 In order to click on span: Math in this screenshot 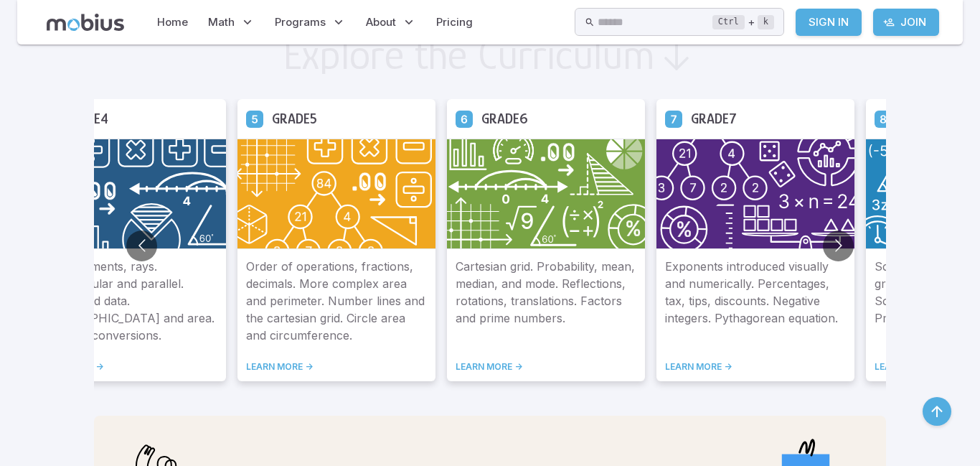, I will do `click(221, 23)`.